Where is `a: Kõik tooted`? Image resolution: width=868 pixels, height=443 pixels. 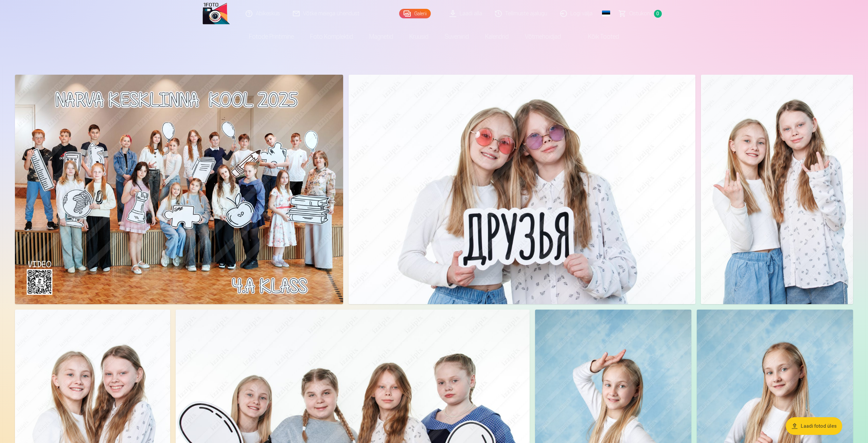
a: Kõik tooted is located at coordinates (597, 37).